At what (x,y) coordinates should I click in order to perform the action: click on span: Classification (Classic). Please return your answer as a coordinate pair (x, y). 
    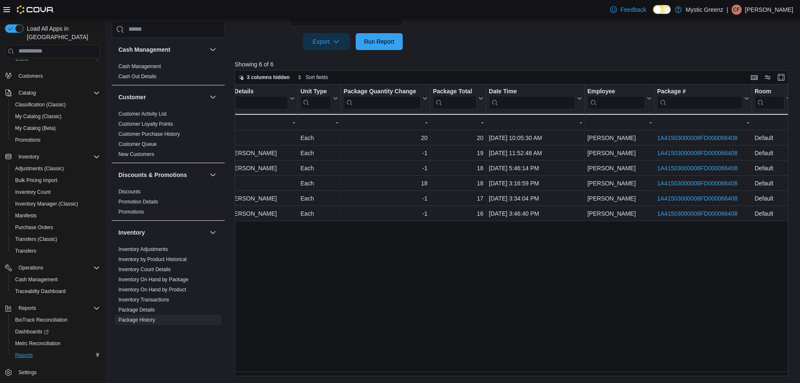
    Looking at the image, I should click on (40, 105).